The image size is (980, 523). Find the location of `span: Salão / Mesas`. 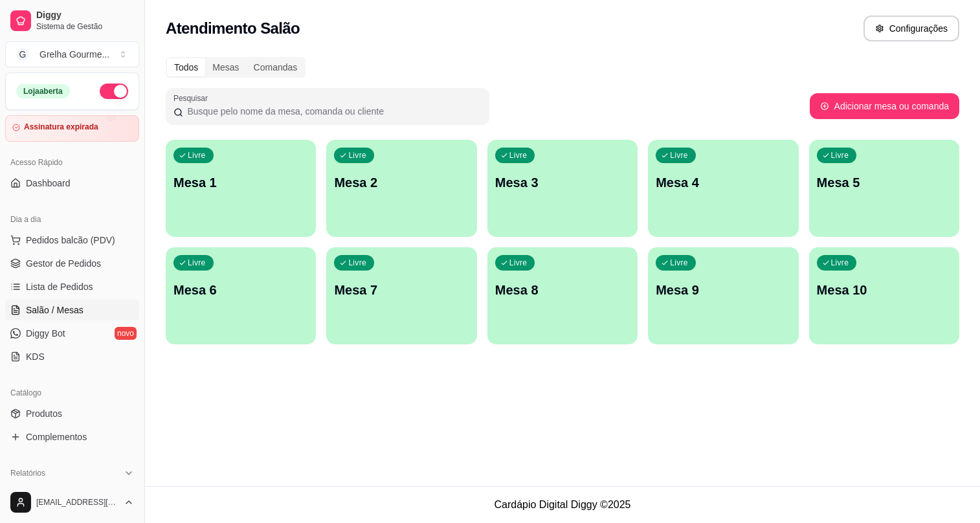

span: Salão / Mesas is located at coordinates (55, 310).